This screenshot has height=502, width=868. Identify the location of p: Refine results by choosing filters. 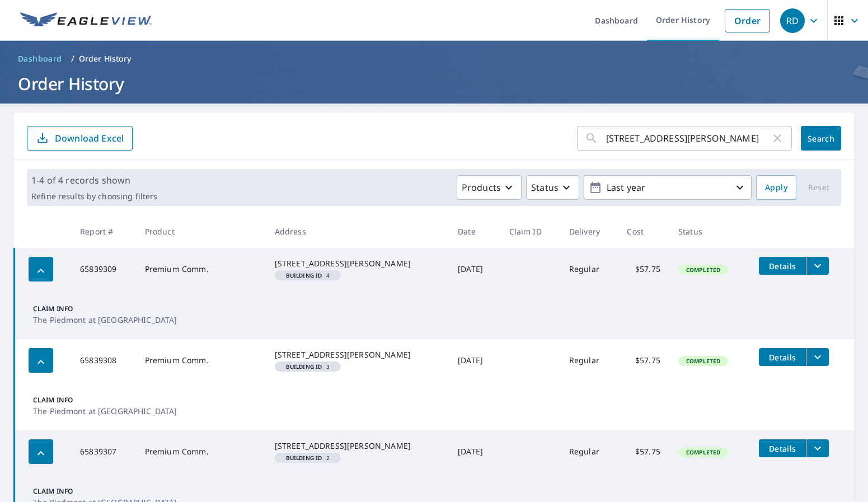
(94, 196).